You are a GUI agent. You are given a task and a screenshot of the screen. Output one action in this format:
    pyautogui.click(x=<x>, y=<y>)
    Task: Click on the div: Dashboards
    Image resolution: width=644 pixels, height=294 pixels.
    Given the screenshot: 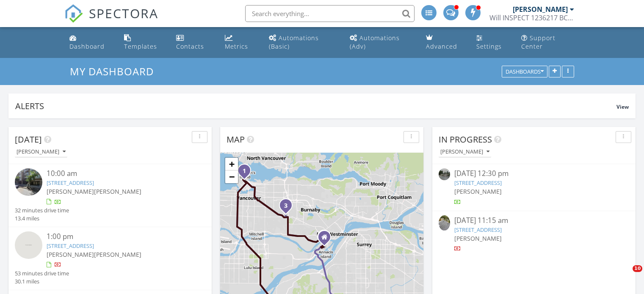 What is the action you would take?
    pyautogui.click(x=525, y=72)
    